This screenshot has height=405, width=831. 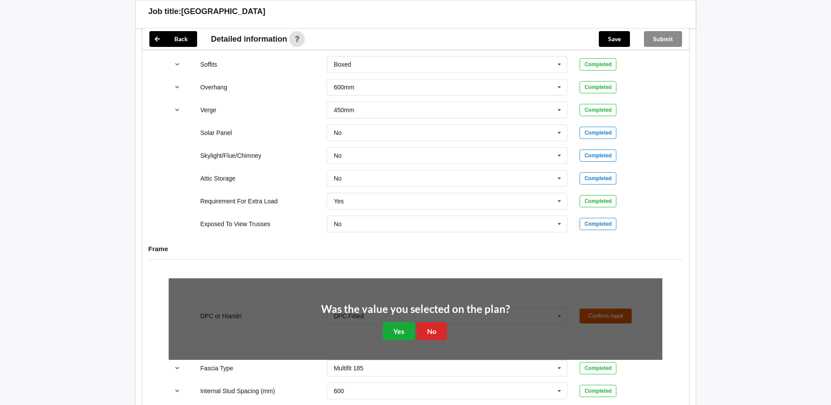 I want to click on div: Yes, so click(x=338, y=201).